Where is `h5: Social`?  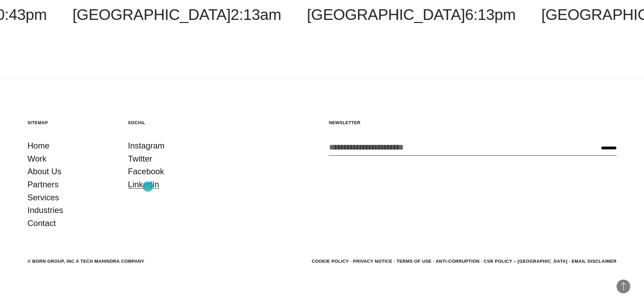 h5: Social is located at coordinates (171, 123).